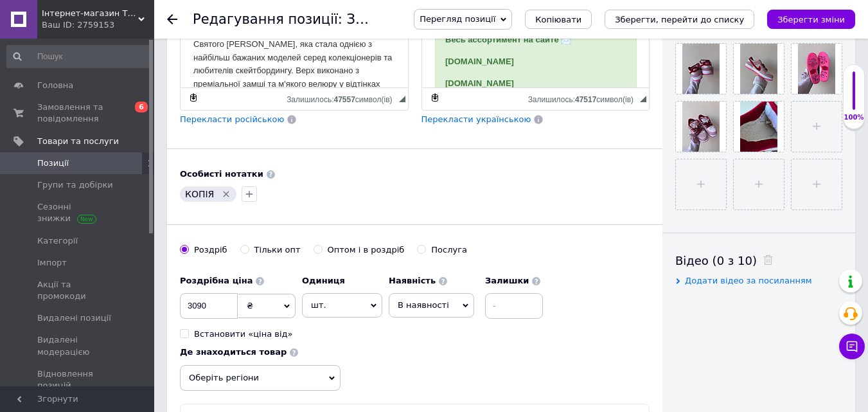 The height and width of the screenshot is (412, 868). I want to click on span: Перегляд позиції, so click(458, 19).